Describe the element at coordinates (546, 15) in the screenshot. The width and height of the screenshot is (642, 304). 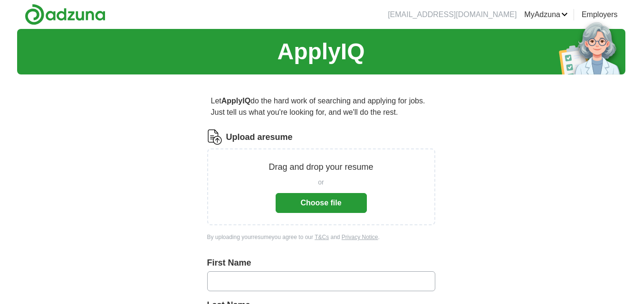
I see `a: MyAdzuna` at that location.